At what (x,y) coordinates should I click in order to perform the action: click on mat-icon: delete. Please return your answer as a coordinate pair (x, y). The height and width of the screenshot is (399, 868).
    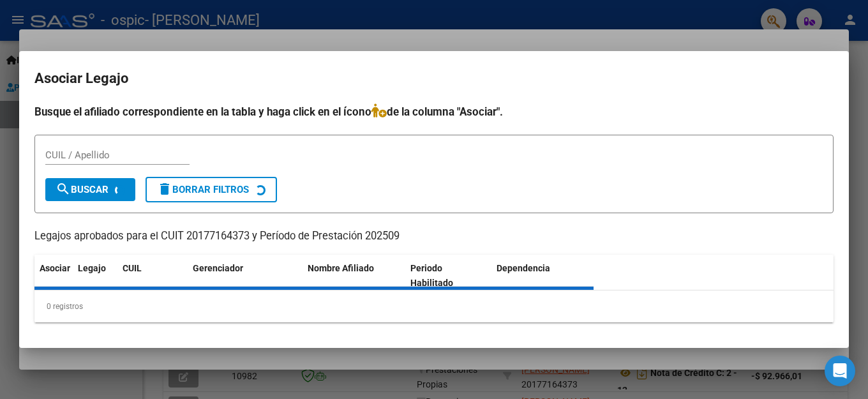
    Looking at the image, I should click on (164, 188).